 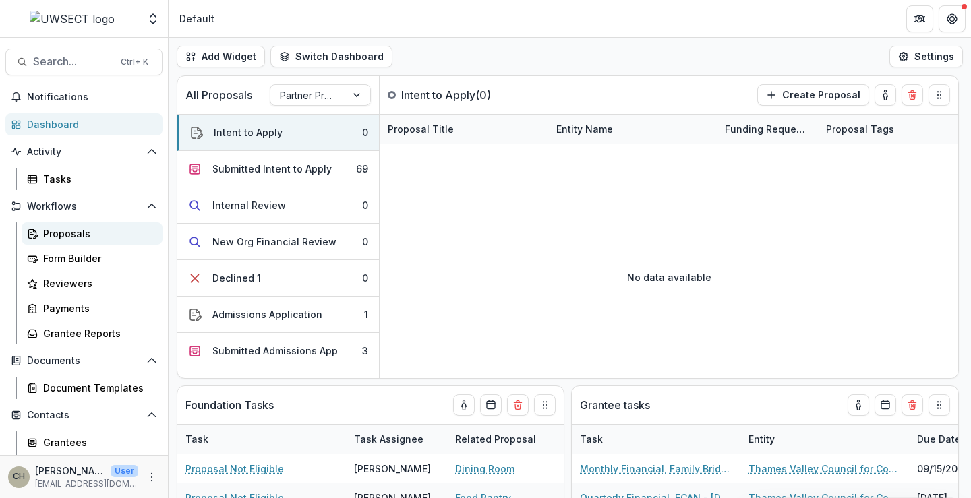 What do you see at coordinates (92, 97) in the screenshot?
I see `span: Notifications` at bounding box center [92, 97].